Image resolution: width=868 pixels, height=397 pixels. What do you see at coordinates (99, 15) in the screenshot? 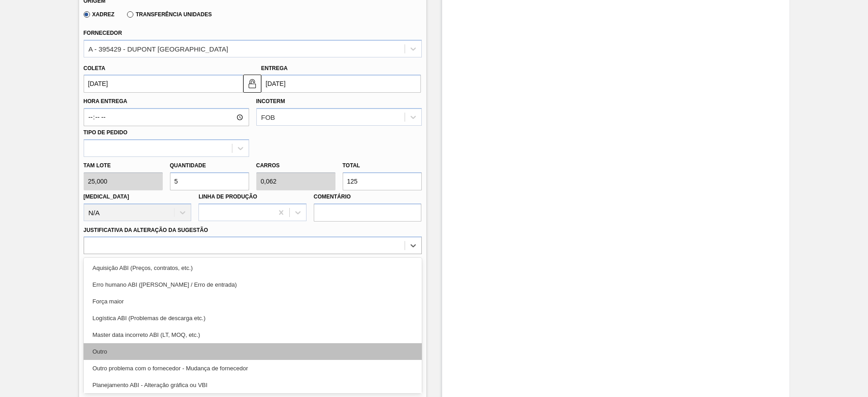
I see `label: Xadrez` at bounding box center [99, 15].